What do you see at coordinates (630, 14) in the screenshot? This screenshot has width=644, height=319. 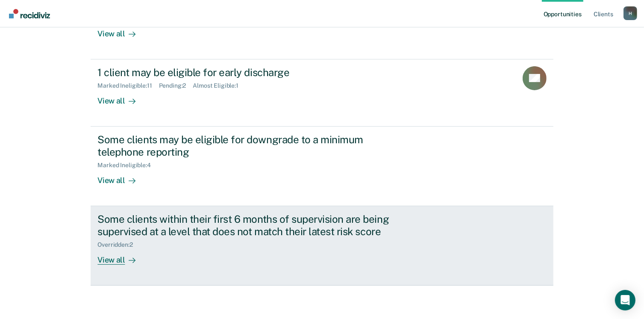 I see `div: H` at bounding box center [630, 14].